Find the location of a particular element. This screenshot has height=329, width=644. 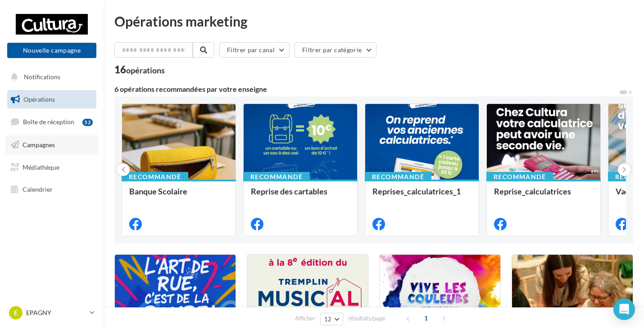

a: Opérations is located at coordinates (52, 99).